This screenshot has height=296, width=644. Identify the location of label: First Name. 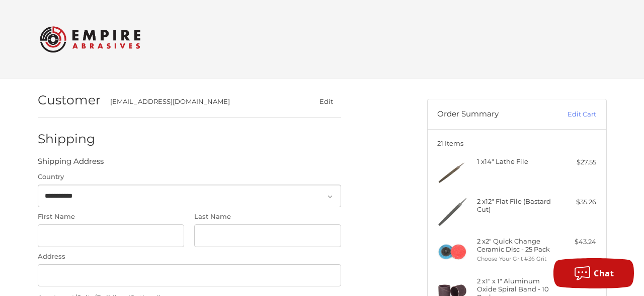
(111, 216).